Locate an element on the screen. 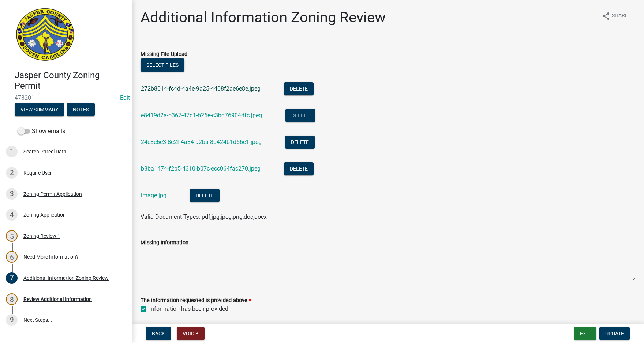 This screenshot has height=343, width=644. button: Update is located at coordinates (614, 334).